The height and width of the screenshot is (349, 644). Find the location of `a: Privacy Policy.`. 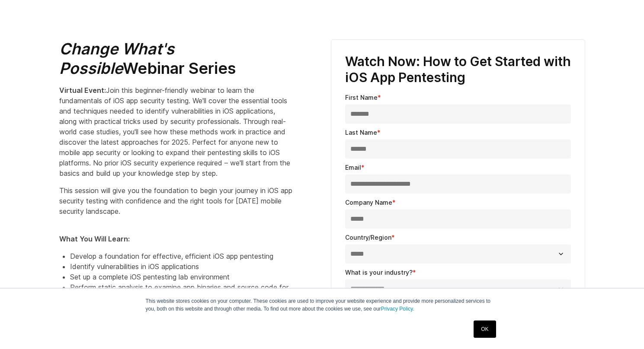

a: Privacy Policy. is located at coordinates (397, 309).